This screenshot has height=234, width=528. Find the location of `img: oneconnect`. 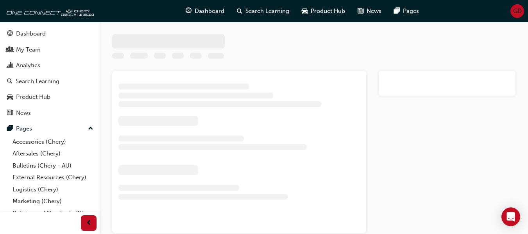

img: oneconnect is located at coordinates (49, 11).